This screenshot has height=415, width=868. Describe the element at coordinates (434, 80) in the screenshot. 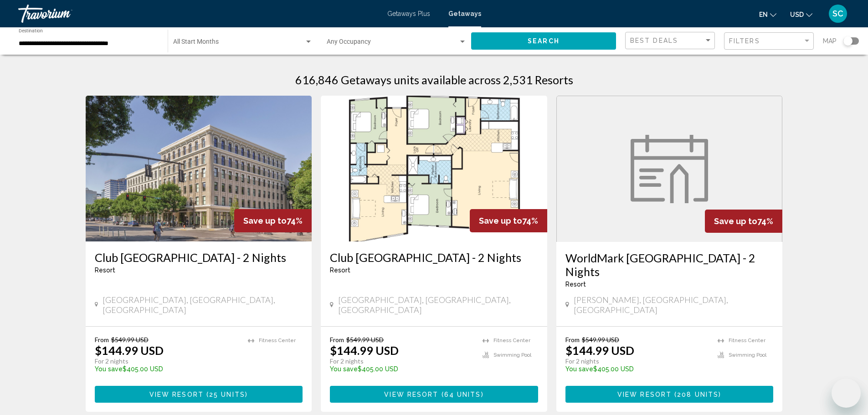

I see `h1: 616,846 Getaways units available across 2,531 Resorts` at that location.